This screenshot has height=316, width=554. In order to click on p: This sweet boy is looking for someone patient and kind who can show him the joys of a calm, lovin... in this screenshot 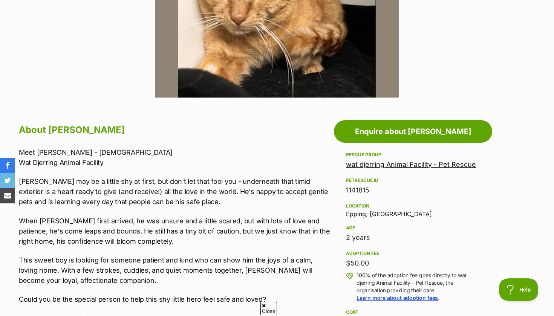, I will do `click(175, 270)`.